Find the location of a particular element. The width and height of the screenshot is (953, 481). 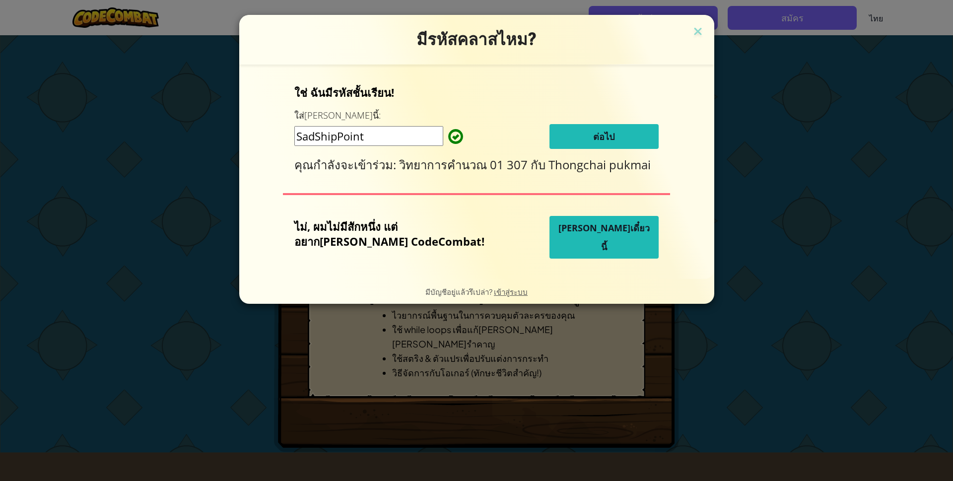

span: กับ is located at coordinates (539, 164).